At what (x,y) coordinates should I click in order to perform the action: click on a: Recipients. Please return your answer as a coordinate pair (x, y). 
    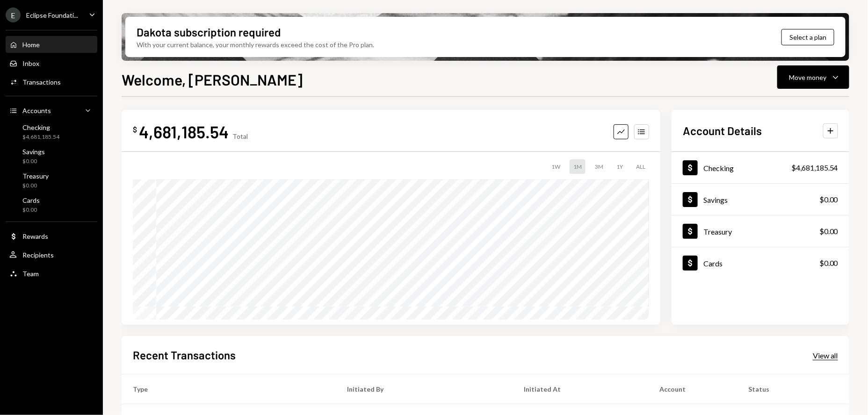
    Looking at the image, I should click on (51, 255).